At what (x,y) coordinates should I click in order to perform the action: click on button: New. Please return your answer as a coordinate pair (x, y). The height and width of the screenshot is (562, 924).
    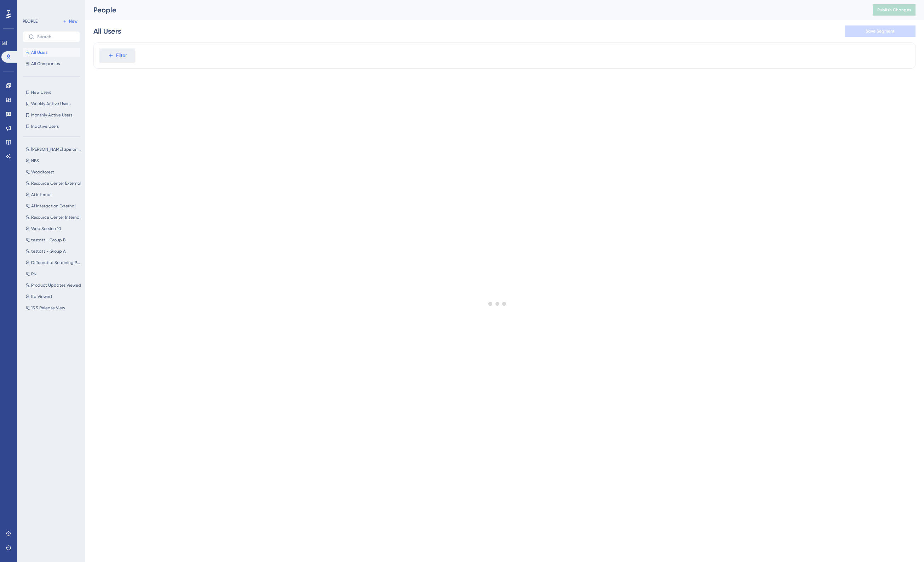
    Looking at the image, I should click on (70, 21).